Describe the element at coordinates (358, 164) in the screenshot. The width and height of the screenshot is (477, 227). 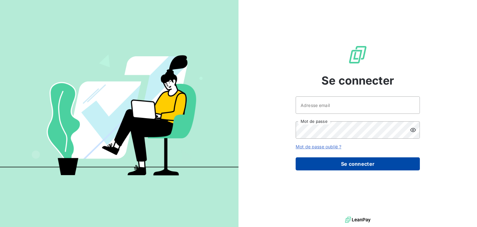
I see `button: Se connecter` at that location.